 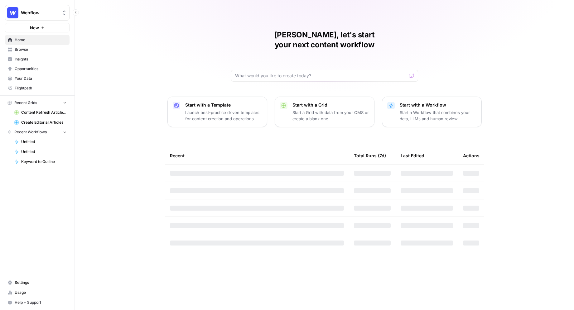 I want to click on span: Keyword to Outline, so click(x=44, y=162).